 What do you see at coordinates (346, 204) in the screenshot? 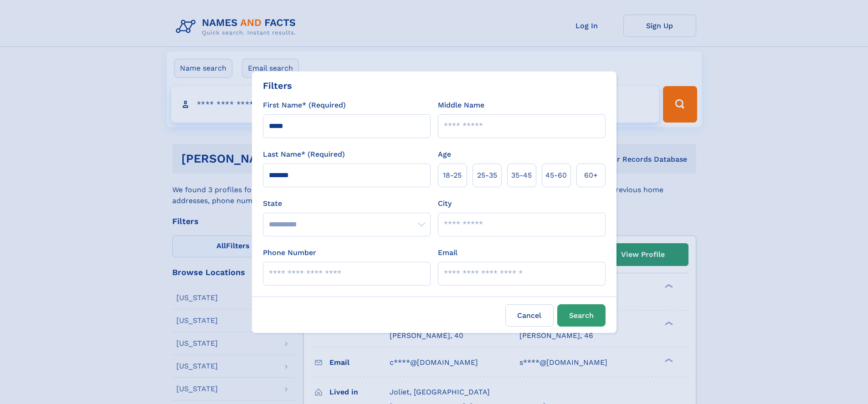
I see `label: State` at bounding box center [346, 204].